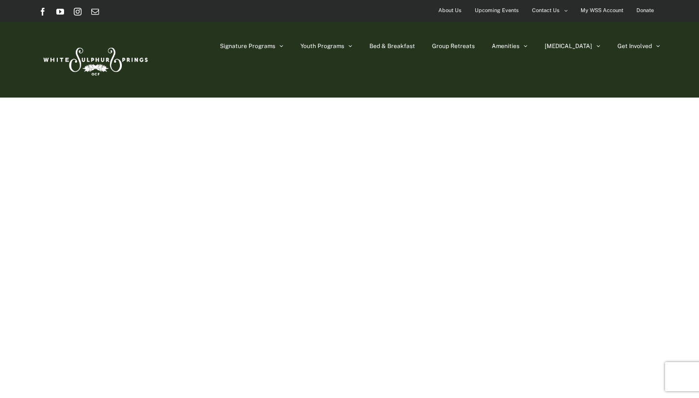 The height and width of the screenshot is (398, 699). I want to click on a: Get Involved, so click(639, 46).